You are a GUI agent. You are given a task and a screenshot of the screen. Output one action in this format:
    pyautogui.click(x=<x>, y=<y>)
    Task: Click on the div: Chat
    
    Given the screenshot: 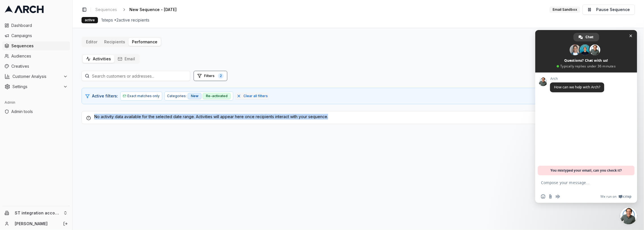 What is the action you would take?
    pyautogui.click(x=586, y=37)
    